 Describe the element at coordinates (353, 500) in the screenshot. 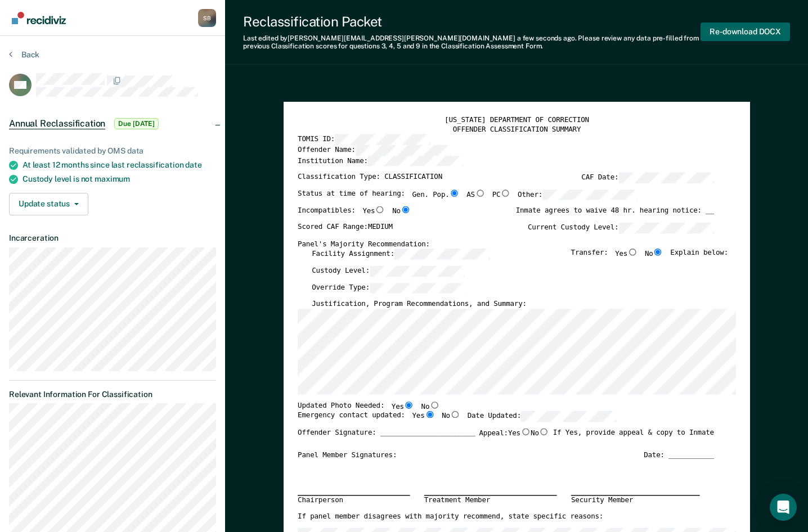

I see `div: Chairperson` at that location.